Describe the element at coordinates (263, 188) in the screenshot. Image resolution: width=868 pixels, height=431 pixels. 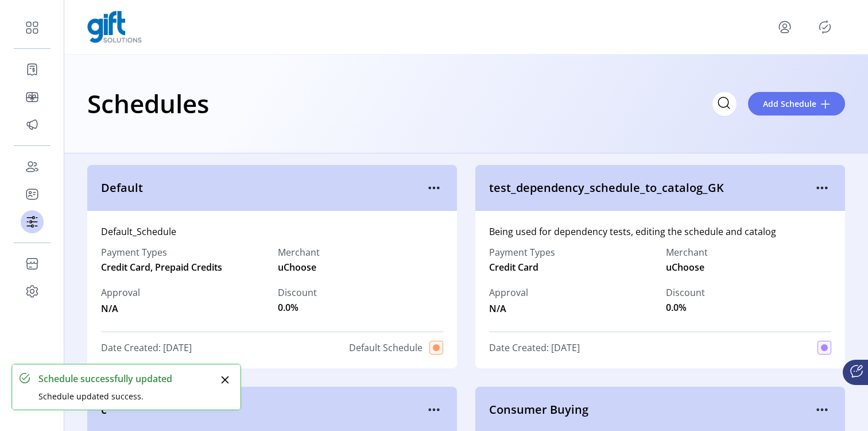
I see `span: Default` at that location.